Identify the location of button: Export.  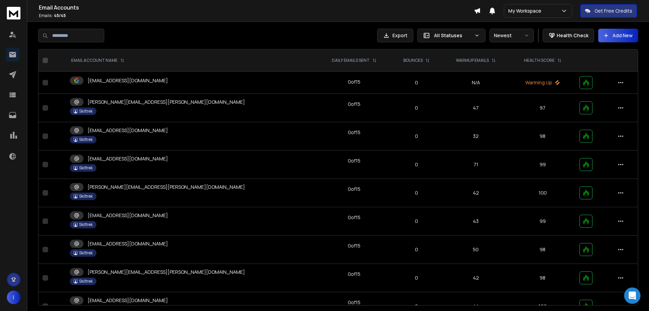
(395, 35).